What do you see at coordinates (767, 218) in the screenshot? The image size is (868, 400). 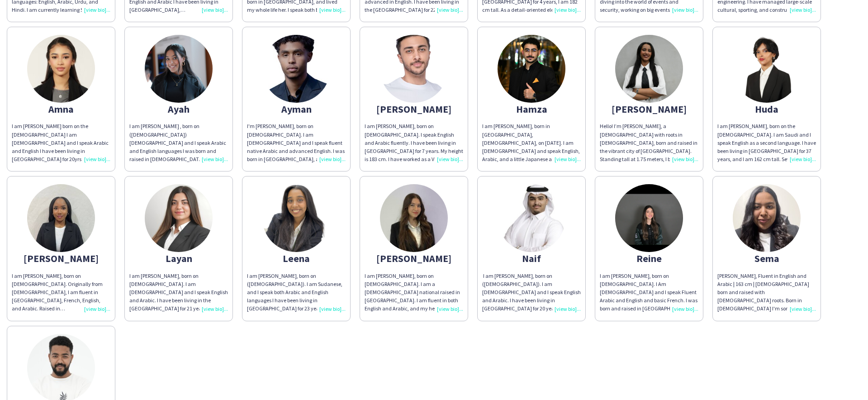 I see `img: thumb-68e2bd1f0451b.jpeg` at bounding box center [767, 218].